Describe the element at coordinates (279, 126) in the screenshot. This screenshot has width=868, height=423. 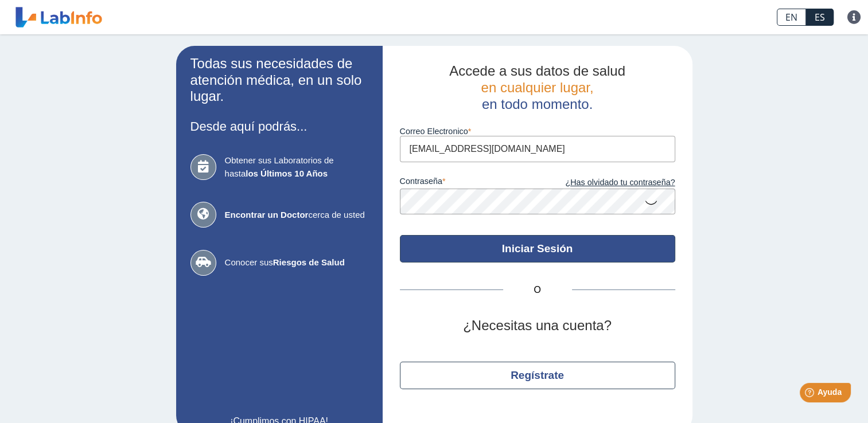
I see `h3: Desde aquí podrás...` at that location.